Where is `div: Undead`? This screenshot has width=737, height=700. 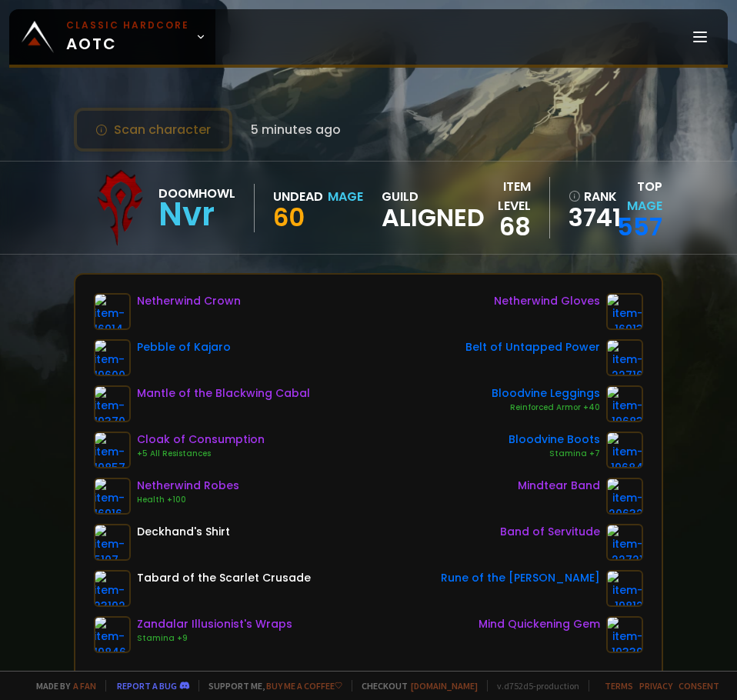
div: Undead is located at coordinates (298, 196).